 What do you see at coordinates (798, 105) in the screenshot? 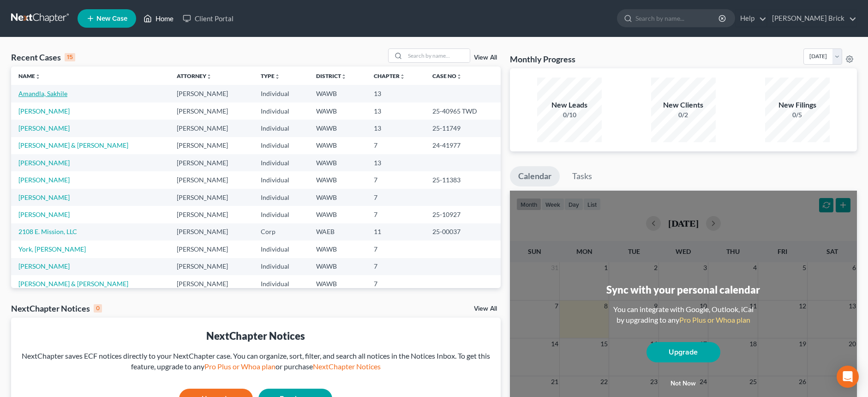
I see `div: New Filings` at bounding box center [798, 105].